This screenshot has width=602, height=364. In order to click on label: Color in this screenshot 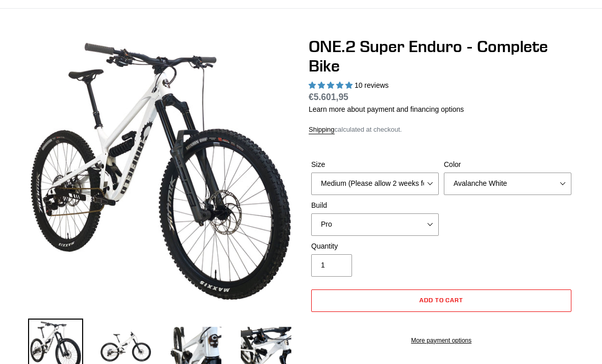, I will do `click(508, 164)`.